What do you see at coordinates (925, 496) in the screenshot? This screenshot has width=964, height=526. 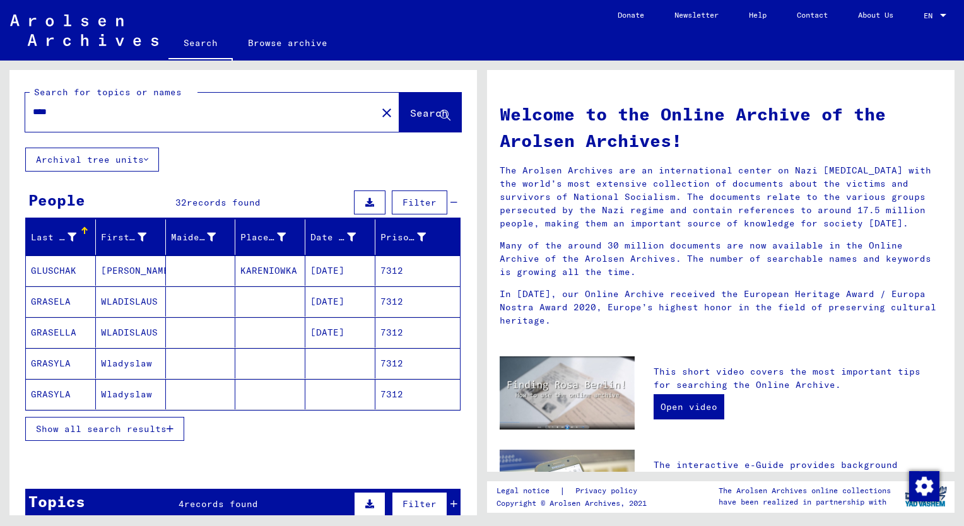 I see `img: yv_logo.png` at bounding box center [925, 496].